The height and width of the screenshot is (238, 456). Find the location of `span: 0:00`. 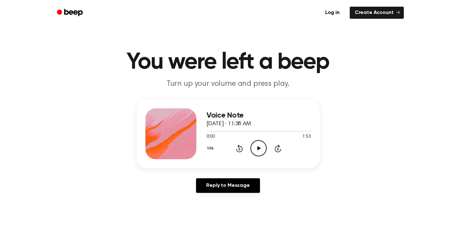

span: 0:00 is located at coordinates (211, 137).